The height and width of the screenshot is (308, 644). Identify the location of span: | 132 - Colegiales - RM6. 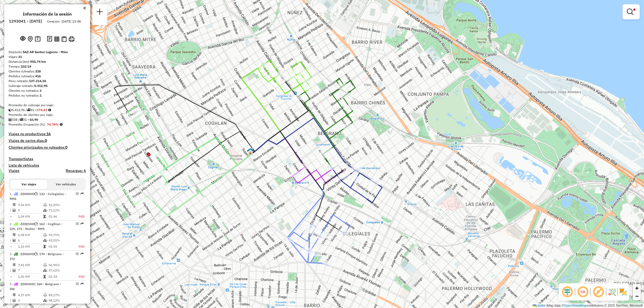
(38, 196).